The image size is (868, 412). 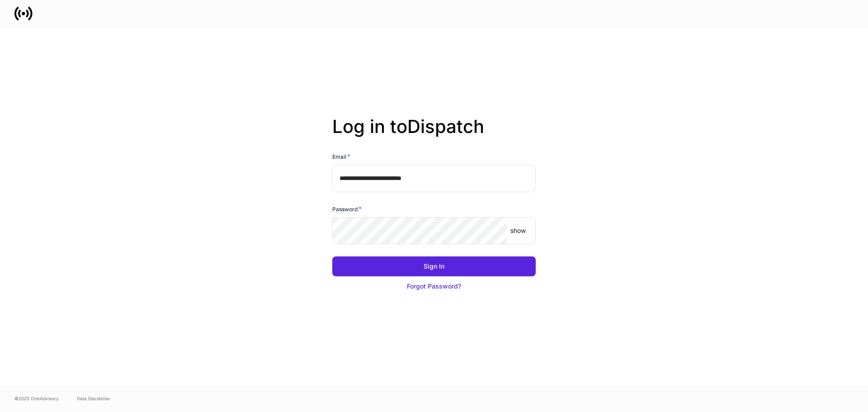 What do you see at coordinates (434, 134) in the screenshot?
I see `h2: Log in to Dispatch` at bounding box center [434, 134].